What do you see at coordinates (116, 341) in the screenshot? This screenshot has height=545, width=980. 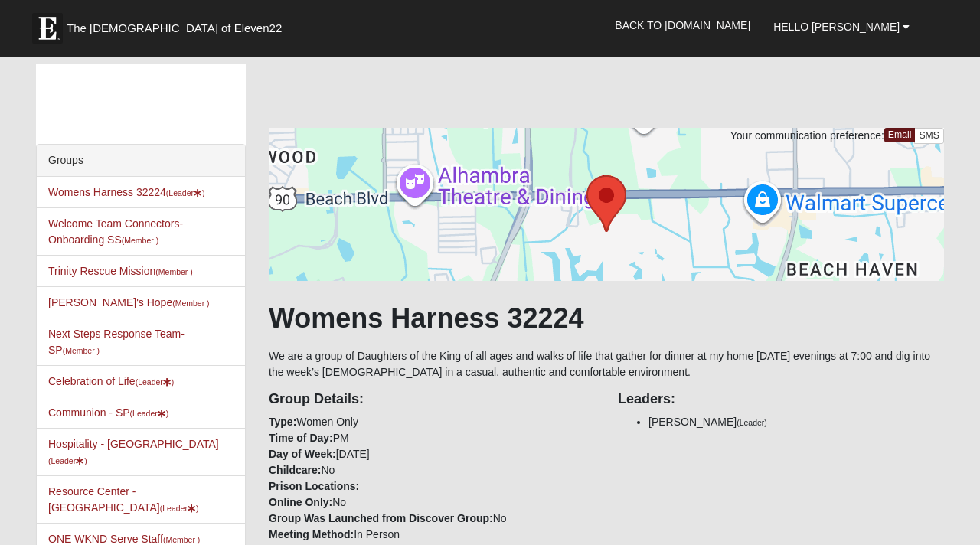 I see `a: Next Steps Response Team- SP(Member )` at bounding box center [116, 341].